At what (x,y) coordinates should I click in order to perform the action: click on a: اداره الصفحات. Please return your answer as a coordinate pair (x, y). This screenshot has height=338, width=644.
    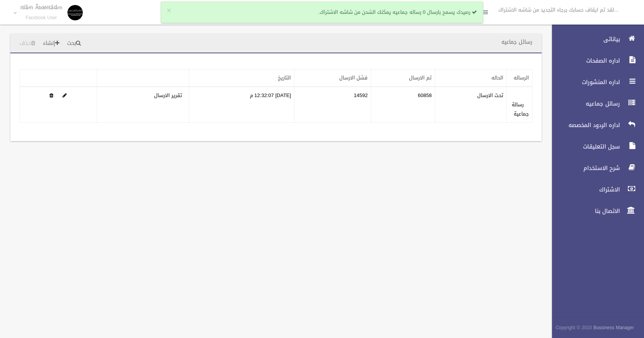
    Looking at the image, I should click on (595, 60).